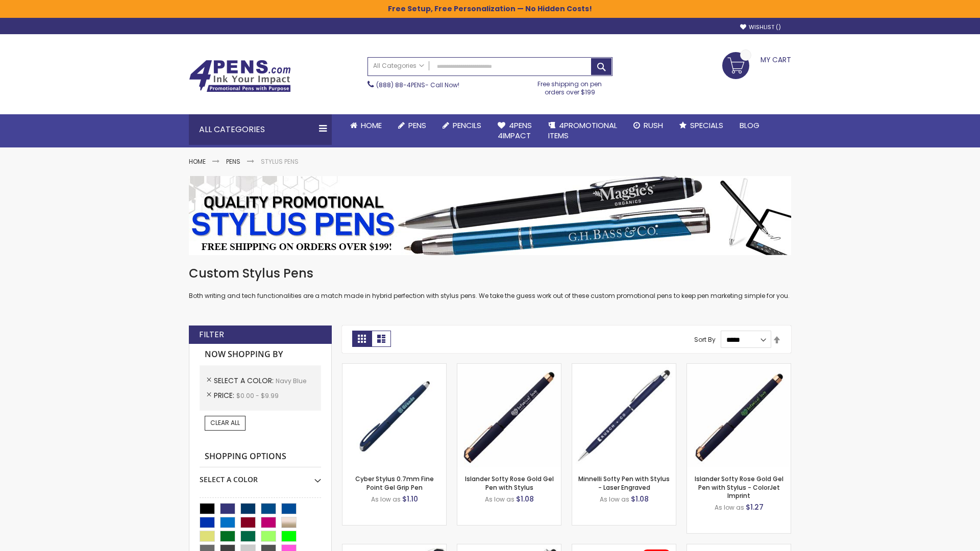 Image resolution: width=980 pixels, height=551 pixels. Describe the element at coordinates (582, 130) in the screenshot. I see `a: 4PROMOTIONALITEMS` at that location.